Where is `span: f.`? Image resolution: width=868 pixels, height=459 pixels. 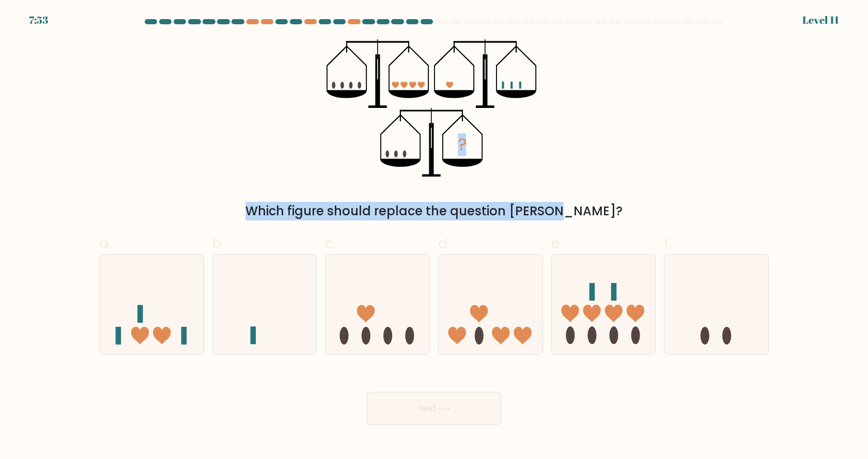
span: f. is located at coordinates (668, 243).